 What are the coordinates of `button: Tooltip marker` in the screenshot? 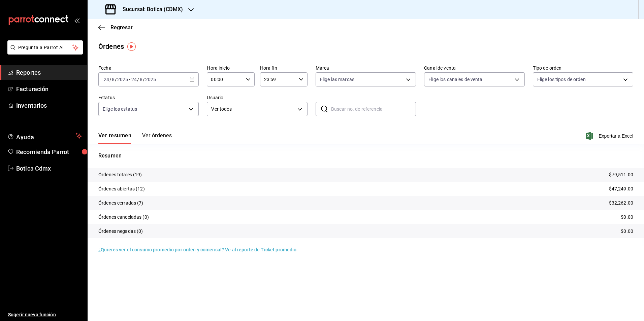 It's located at (131, 46).